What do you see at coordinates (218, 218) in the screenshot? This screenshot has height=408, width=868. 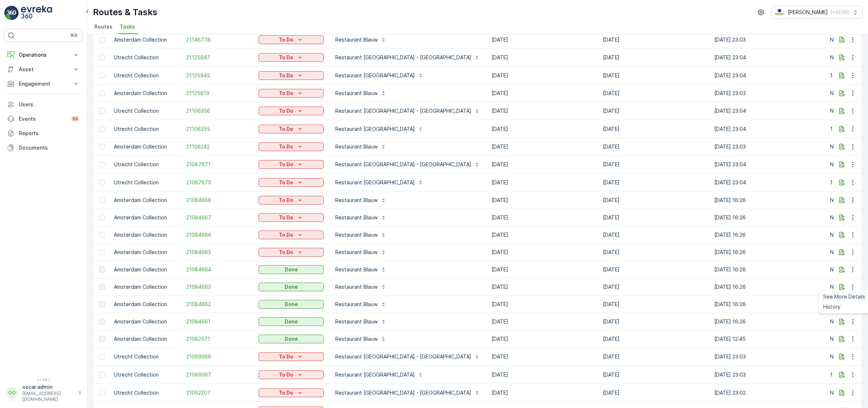 I see `a: 21084667` at bounding box center [218, 218].